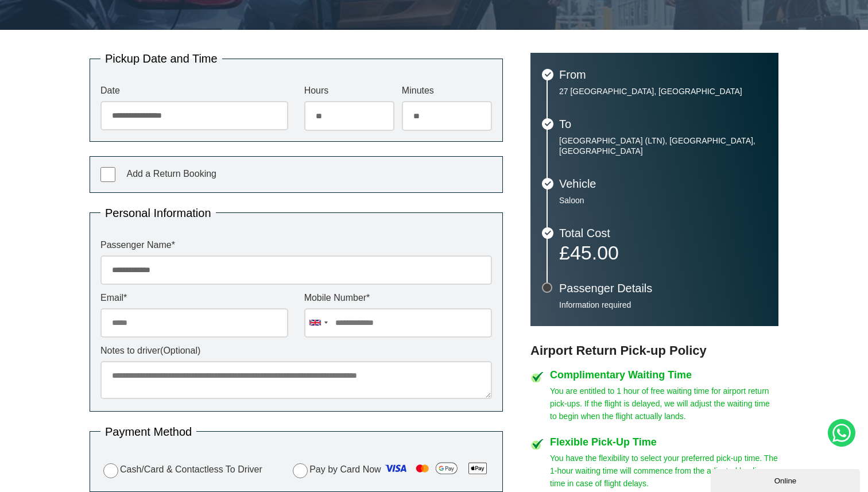  Describe the element at coordinates (664, 441) in the screenshot. I see `h4: Flexible Pick-Up Time` at that location.